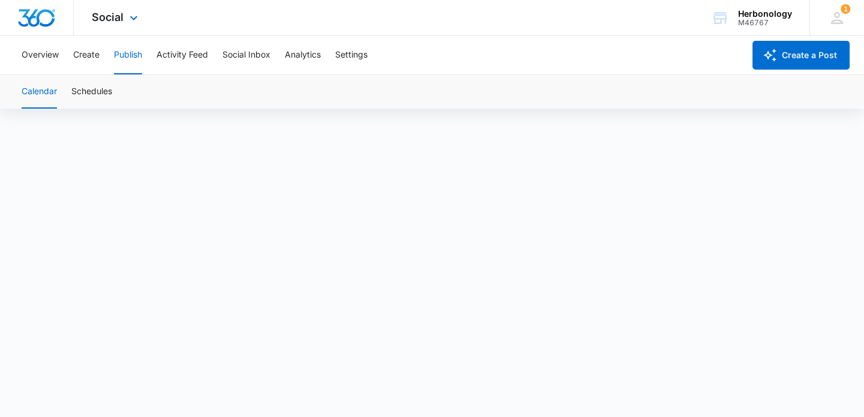 The width and height of the screenshot is (864, 417). Describe the element at coordinates (303, 55) in the screenshot. I see `button: Analytics` at that location.